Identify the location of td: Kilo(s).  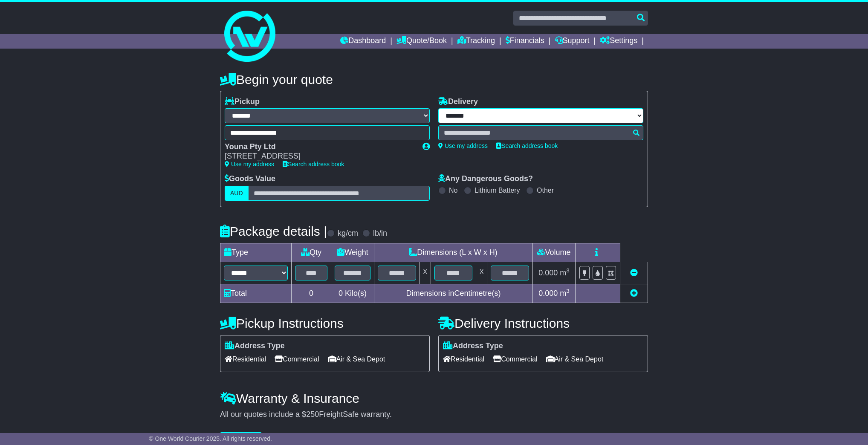
(353, 293).